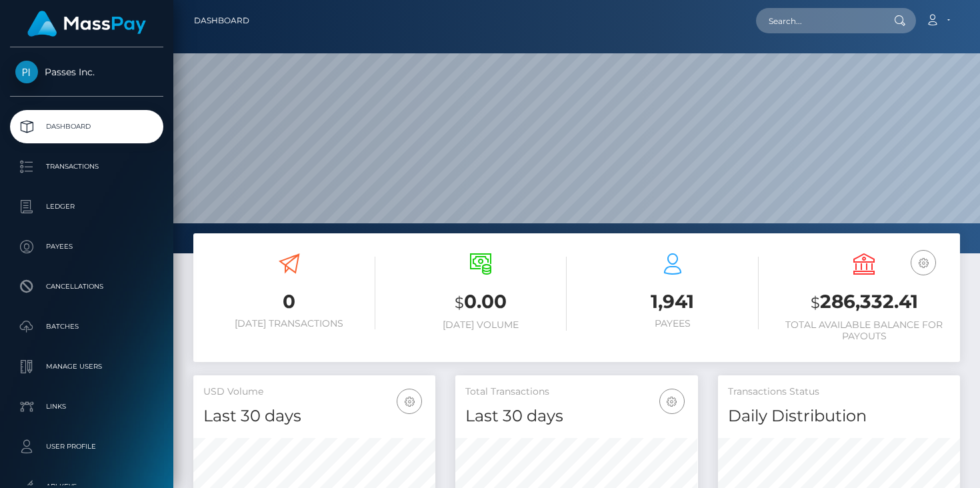 The image size is (980, 488). What do you see at coordinates (818, 21) in the screenshot?
I see `input: Search...` at bounding box center [818, 21].